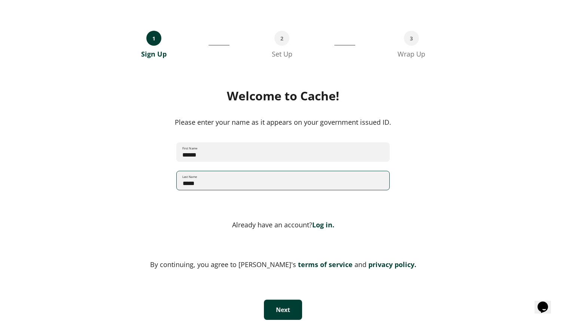 The image size is (566, 321). I want to click on a: terms of service, so click(324, 264).